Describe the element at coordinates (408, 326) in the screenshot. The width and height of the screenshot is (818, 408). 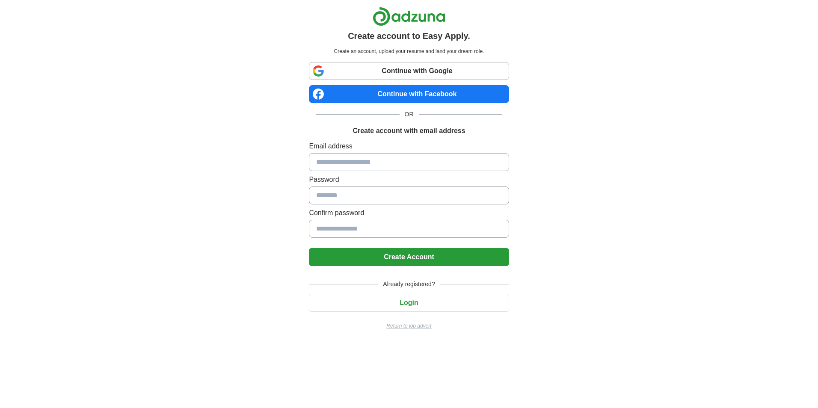
I see `p: Return to job advert` at that location.